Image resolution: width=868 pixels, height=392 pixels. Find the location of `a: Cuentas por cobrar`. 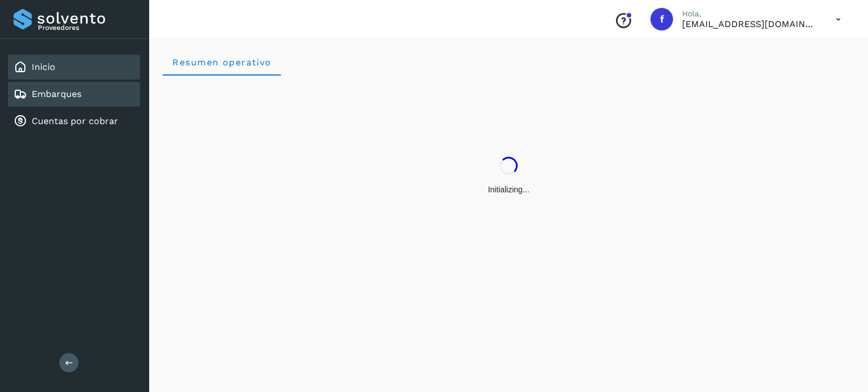

a: Cuentas por cobrar is located at coordinates (74, 121).